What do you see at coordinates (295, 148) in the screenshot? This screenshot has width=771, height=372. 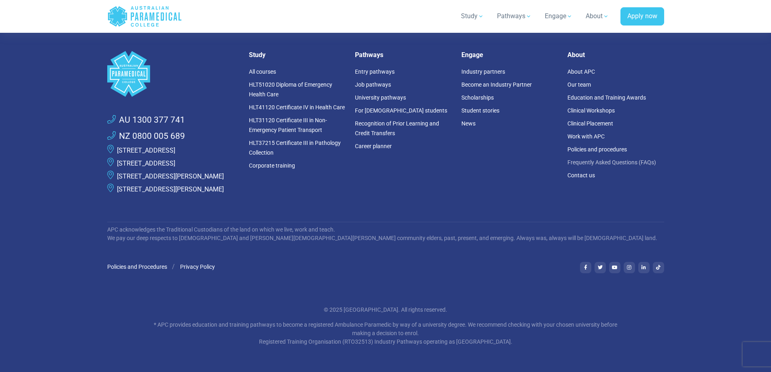 I see `a: HLT37215 Certificate III in Pathology Collection` at bounding box center [295, 148].